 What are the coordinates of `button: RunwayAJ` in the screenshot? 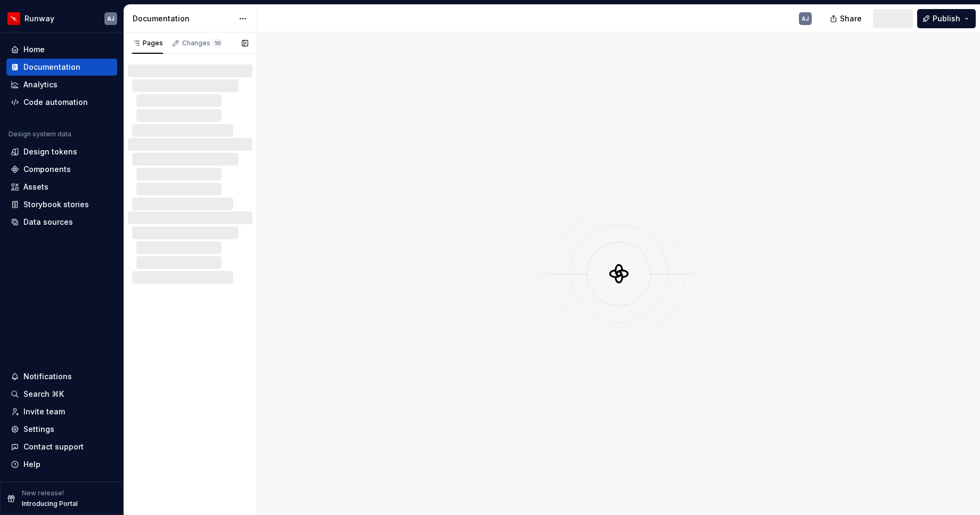 It's located at (62, 18).